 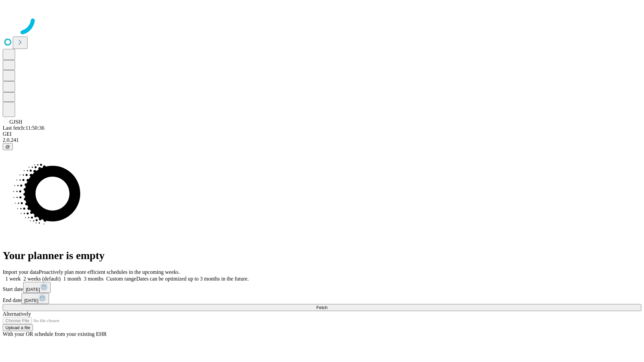 I want to click on span: Dates can be optimized up to 3 months in the future., so click(x=192, y=279).